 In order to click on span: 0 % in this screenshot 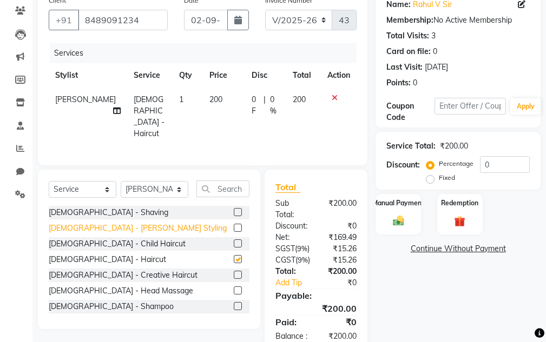, I will do `click(275, 105)`.